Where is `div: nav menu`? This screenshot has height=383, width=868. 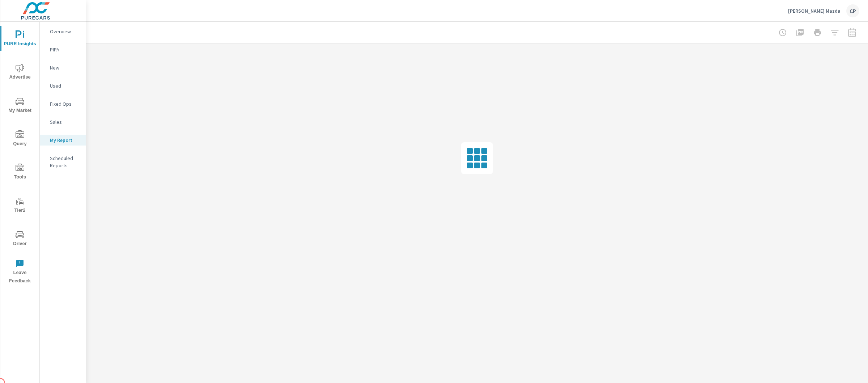 div: nav menu is located at coordinates (20, 155).